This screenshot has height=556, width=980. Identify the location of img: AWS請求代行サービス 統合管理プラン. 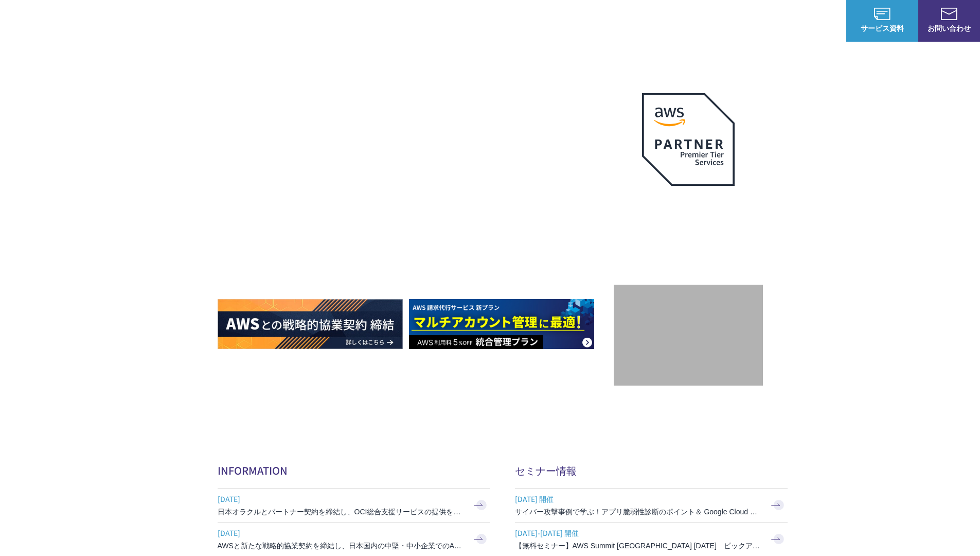
(501, 324).